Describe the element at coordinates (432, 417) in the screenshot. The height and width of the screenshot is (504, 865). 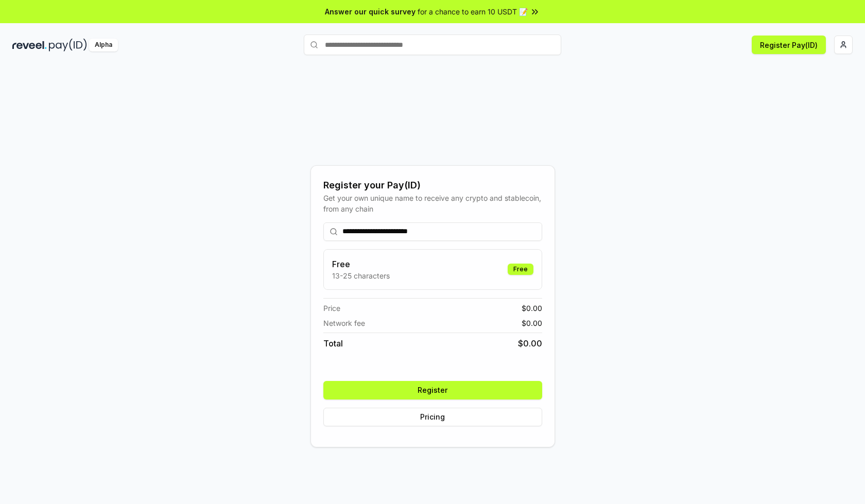
I see `button: Pricing` at that location.